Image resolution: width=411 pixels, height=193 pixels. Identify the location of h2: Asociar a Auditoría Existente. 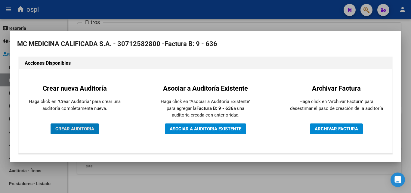
(205, 88).